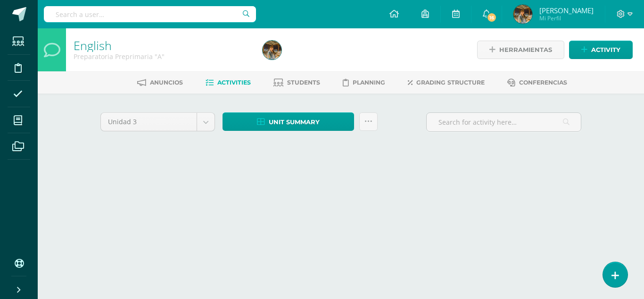  I want to click on a: English, so click(92, 46).